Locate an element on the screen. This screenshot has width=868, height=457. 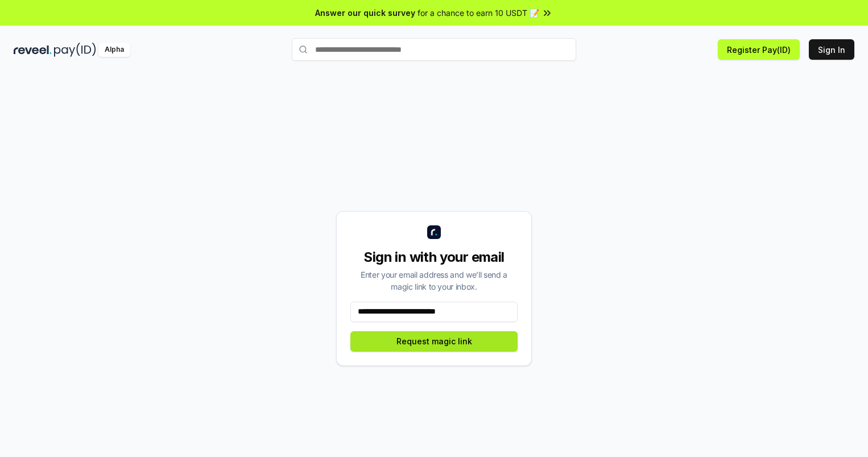
div: Alpha is located at coordinates (114, 50).